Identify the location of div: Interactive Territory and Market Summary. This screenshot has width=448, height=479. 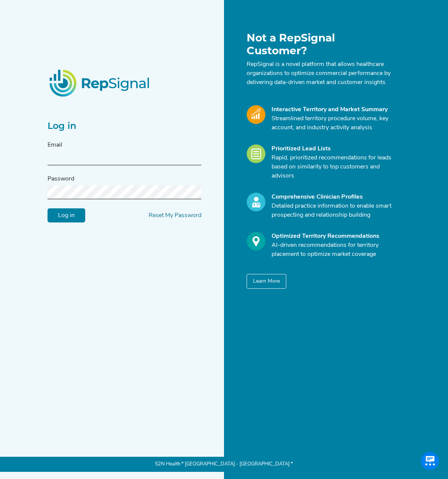
(334, 110).